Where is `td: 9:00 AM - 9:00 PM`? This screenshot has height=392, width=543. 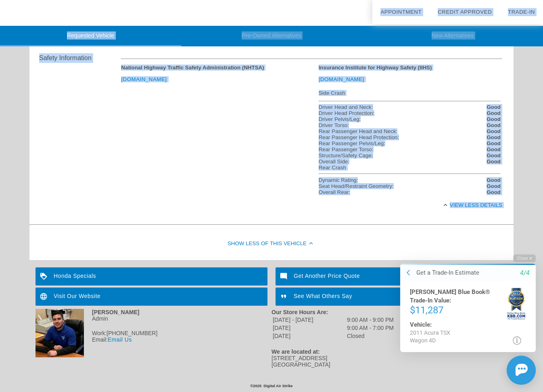 td: 9:00 AM - 9:00 PM is located at coordinates (370, 320).